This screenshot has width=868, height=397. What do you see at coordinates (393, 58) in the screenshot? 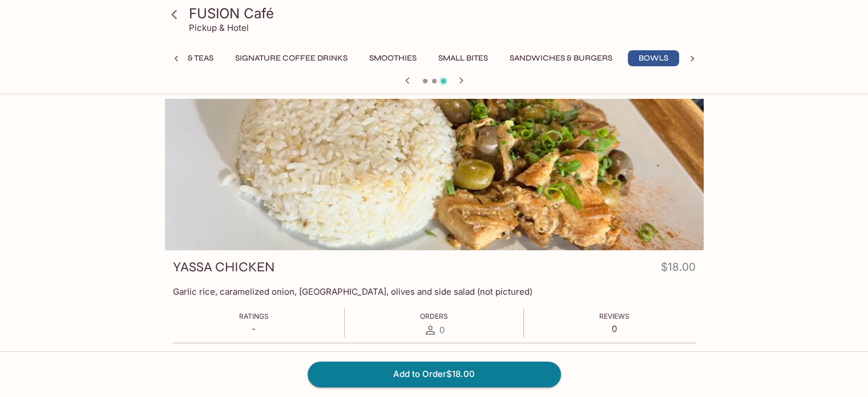
I see `button: Smoothies` at bounding box center [393, 58].